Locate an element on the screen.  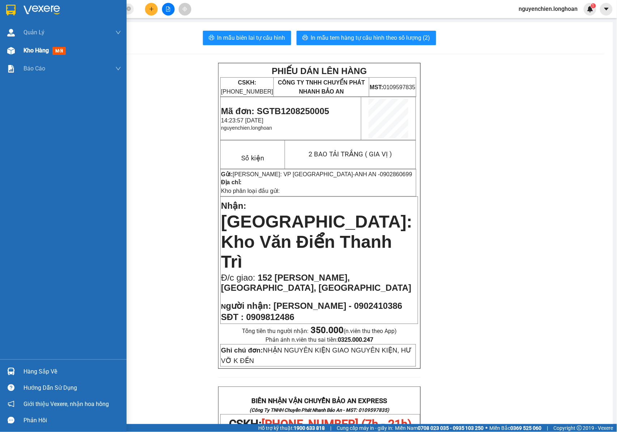
span: aim is located at coordinates (185, 9).